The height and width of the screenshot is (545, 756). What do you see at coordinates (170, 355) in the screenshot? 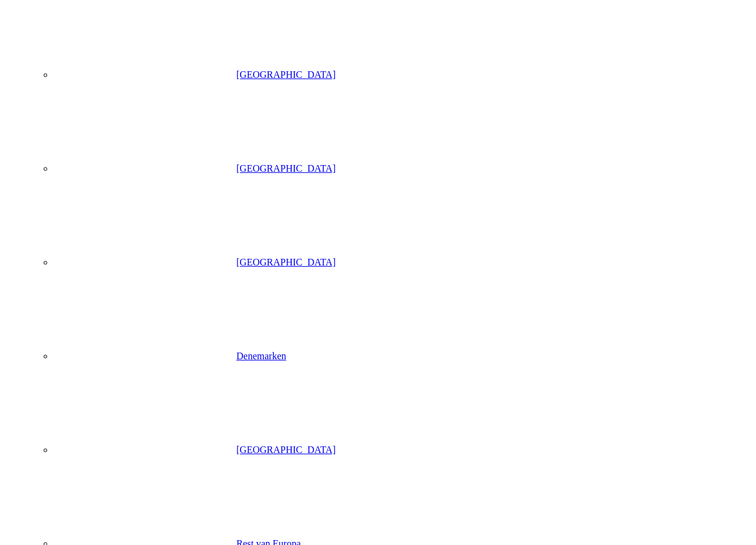
I see `a: Denemarken` at bounding box center [170, 355].